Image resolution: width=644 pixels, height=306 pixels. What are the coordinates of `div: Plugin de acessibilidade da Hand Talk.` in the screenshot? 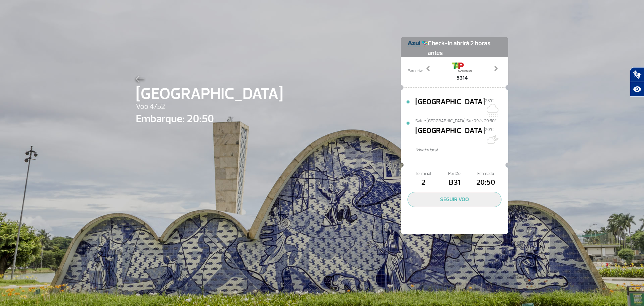 It's located at (637, 82).